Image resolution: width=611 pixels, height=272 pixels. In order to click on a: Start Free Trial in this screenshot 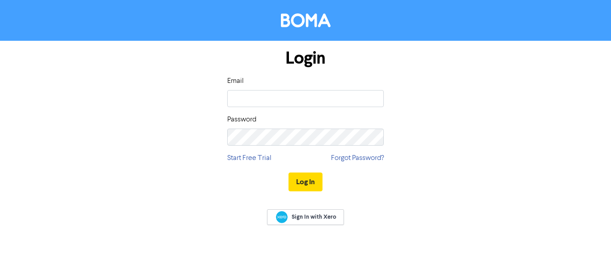, I will do `click(249, 158)`.